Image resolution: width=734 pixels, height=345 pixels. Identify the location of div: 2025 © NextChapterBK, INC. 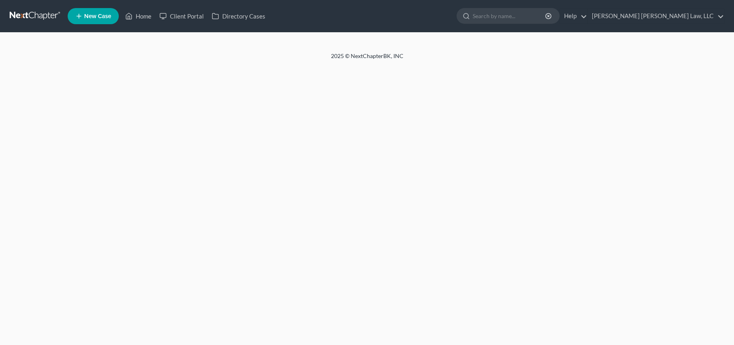
(367, 59).